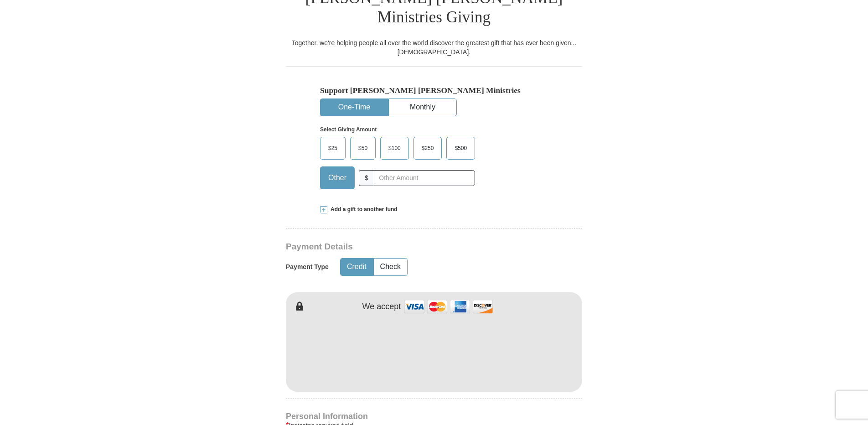 Image resolution: width=868 pixels, height=425 pixels. I want to click on button: Check, so click(390, 267).